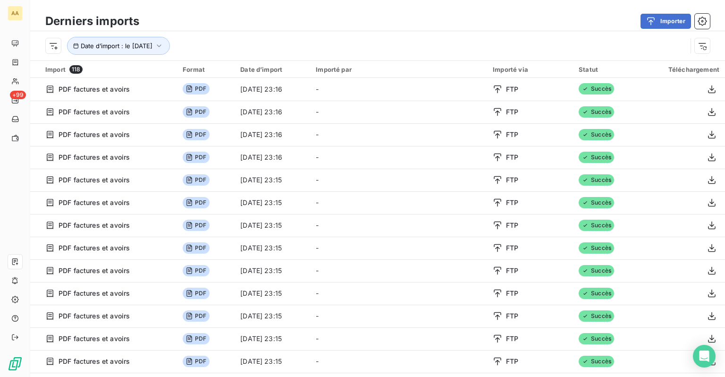  Describe the element at coordinates (15, 364) in the screenshot. I see `img: Logo LeanPay` at that location.